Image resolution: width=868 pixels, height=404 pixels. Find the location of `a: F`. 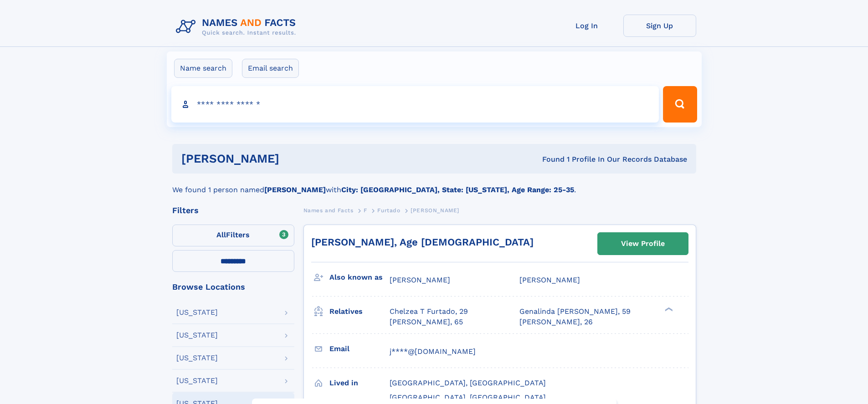

a: F is located at coordinates (366, 210).